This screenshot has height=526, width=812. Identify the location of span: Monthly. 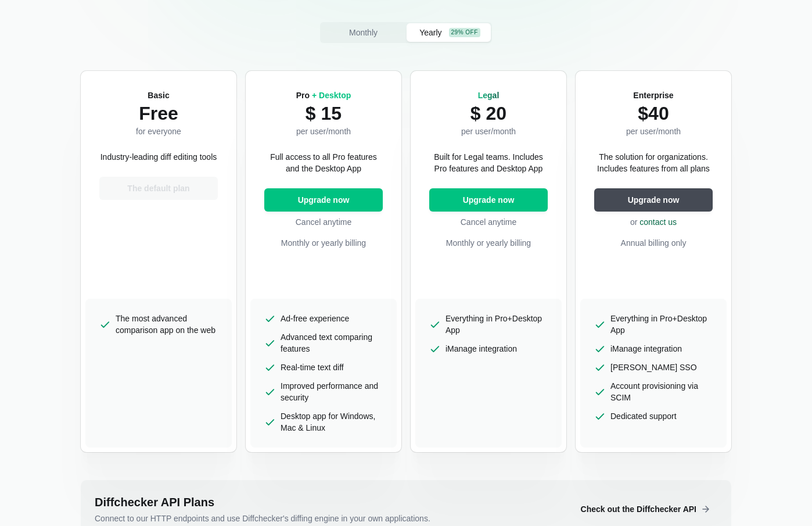
(363, 32).